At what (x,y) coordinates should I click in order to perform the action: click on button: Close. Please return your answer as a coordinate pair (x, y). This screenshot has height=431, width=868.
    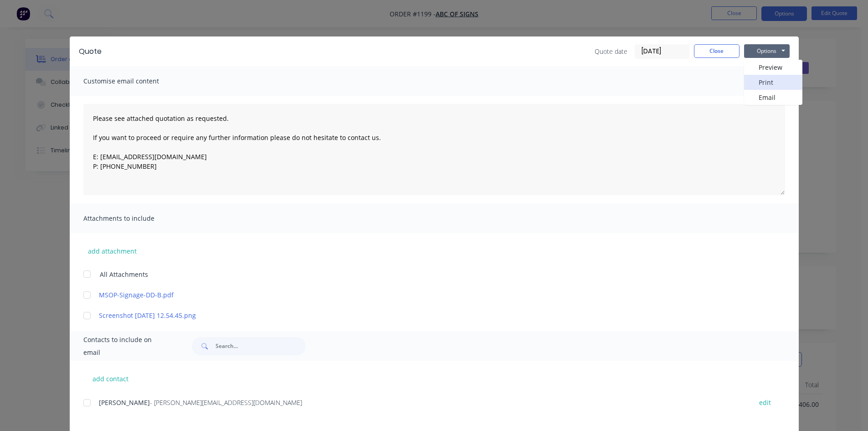
    Looking at the image, I should click on (717, 51).